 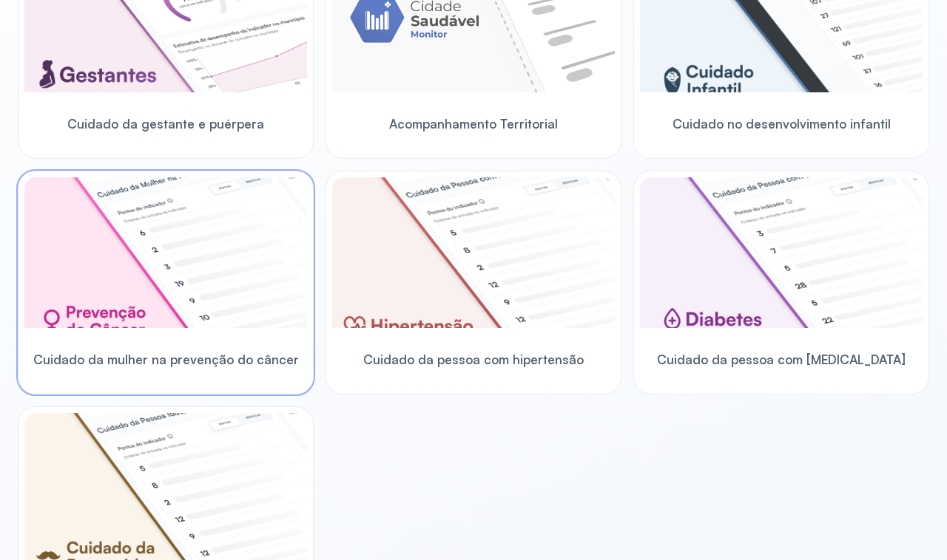 What do you see at coordinates (473, 253) in the screenshot?
I see `img: hypertension.png` at bounding box center [473, 253].